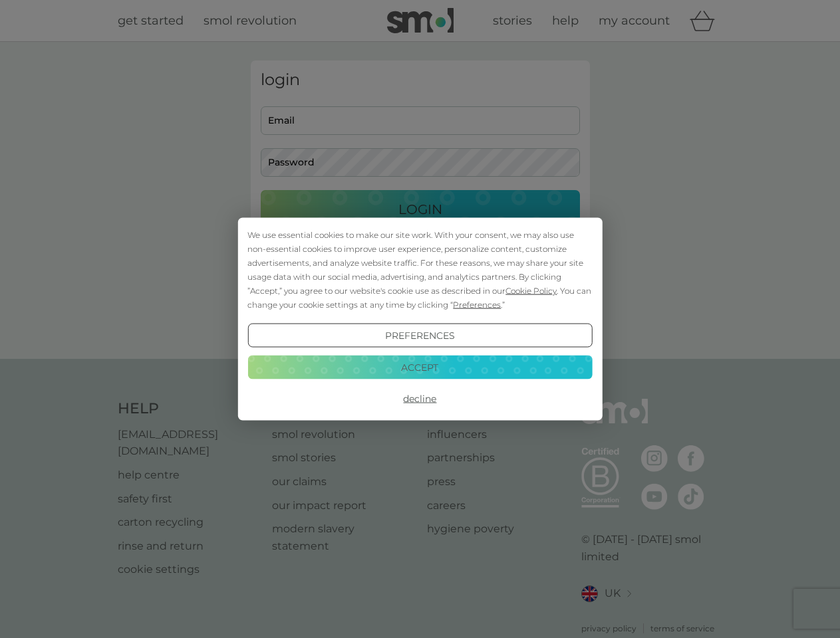  I want to click on button: Decline, so click(420, 399).